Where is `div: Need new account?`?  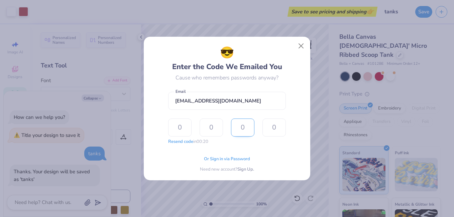 div: Need new account? is located at coordinates (227, 170).